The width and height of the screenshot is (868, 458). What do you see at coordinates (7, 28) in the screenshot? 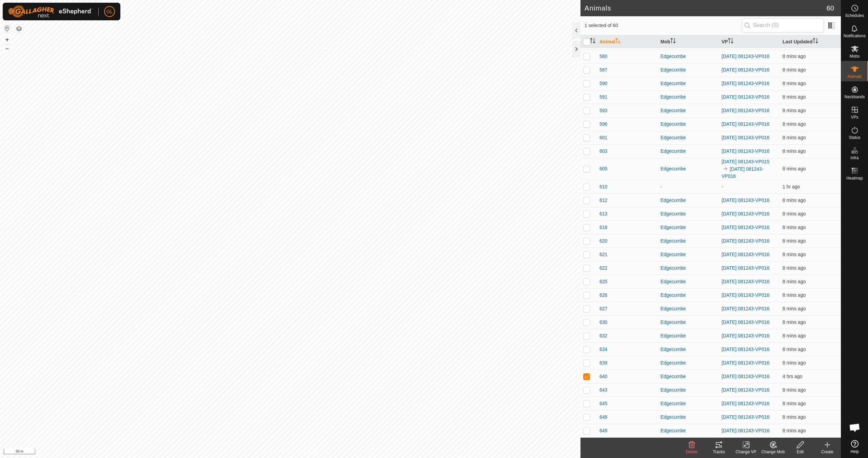
I see `button: Reset Map` at bounding box center [7, 28].